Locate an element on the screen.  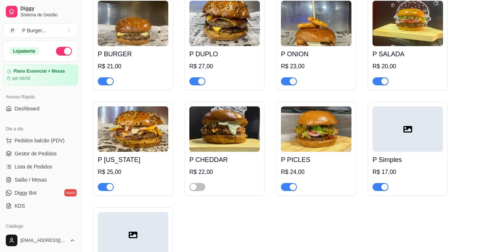
div: R$ 24,00 is located at coordinates (316, 172).